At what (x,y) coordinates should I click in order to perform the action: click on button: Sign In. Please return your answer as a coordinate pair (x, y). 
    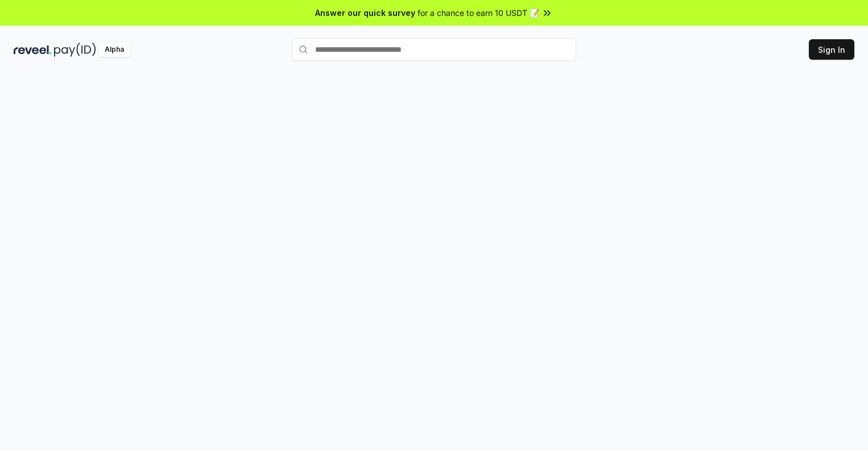
    Looking at the image, I should click on (831, 49).